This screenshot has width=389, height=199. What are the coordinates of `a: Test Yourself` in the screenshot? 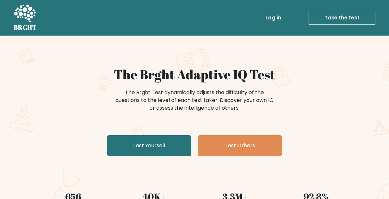 It's located at (149, 146).